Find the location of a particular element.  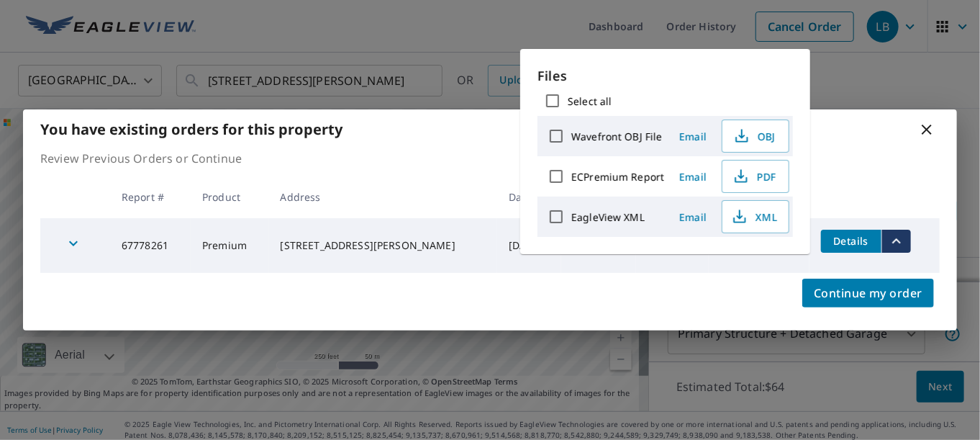

label: Select all is located at coordinates (589, 100).